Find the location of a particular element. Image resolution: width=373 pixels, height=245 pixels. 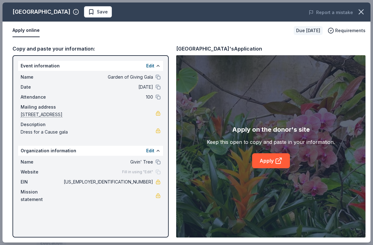

span: Website is located at coordinates (42, 172).